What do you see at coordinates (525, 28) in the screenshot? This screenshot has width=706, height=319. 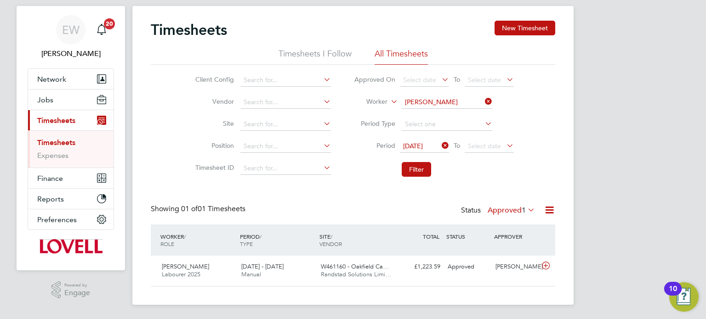 I see `button: New Timesheet` at bounding box center [525, 28].